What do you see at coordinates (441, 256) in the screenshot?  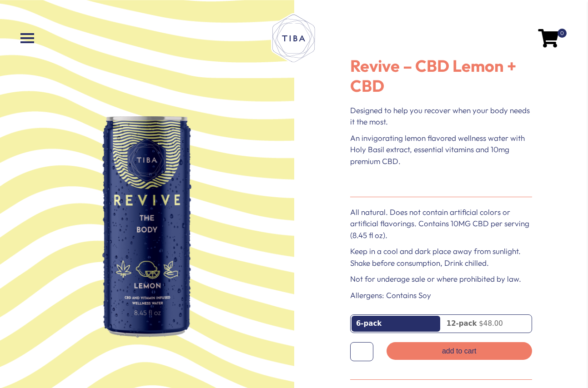 I see `p: Keep in a cool and dark place away from sunlight. Shake before consumption, Drink chilled.` at bounding box center [441, 256].